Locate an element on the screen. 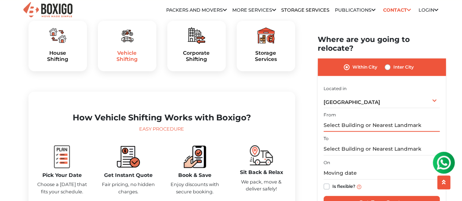 Image resolution: width=462 pixels, height=201 pixels. label: On is located at coordinates (327, 163).